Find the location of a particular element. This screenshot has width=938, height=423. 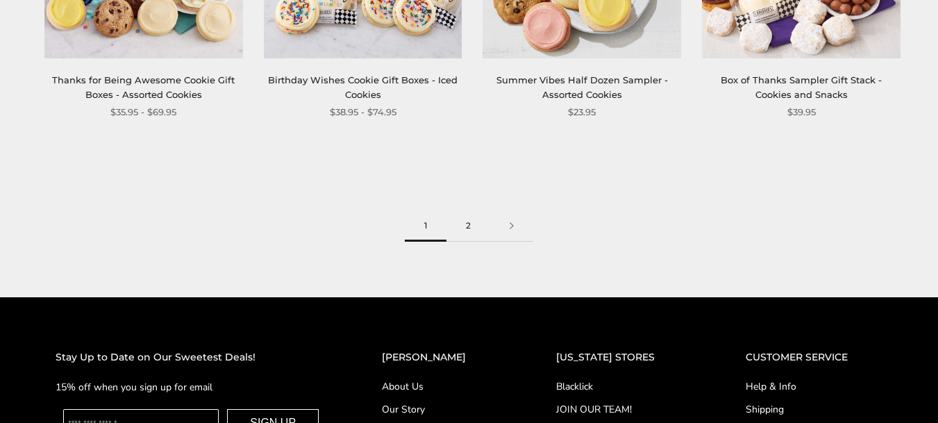

span: $38.95 - $74.95 is located at coordinates (363, 112).